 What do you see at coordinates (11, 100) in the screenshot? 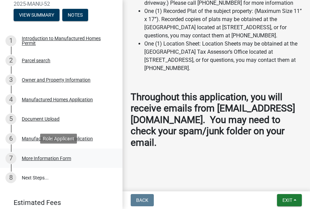
I see `div: 4` at bounding box center [11, 100].